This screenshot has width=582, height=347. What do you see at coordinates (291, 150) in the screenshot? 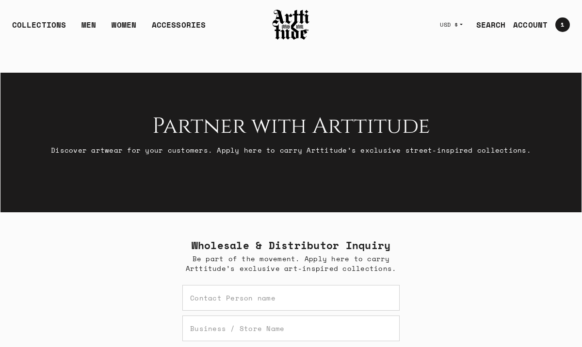
I see `p: Discover artwear for your customers. Apply here to carry Arttitude’s exclusive street-inspired co...` at bounding box center [291, 150].